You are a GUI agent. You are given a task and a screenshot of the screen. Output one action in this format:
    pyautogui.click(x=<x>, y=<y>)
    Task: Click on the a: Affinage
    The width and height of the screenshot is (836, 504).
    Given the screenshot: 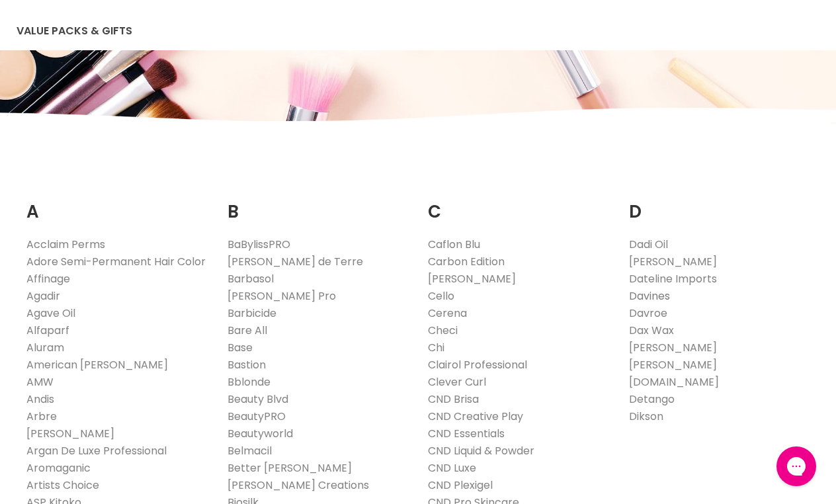 What is the action you would take?
    pyautogui.click(x=48, y=278)
    